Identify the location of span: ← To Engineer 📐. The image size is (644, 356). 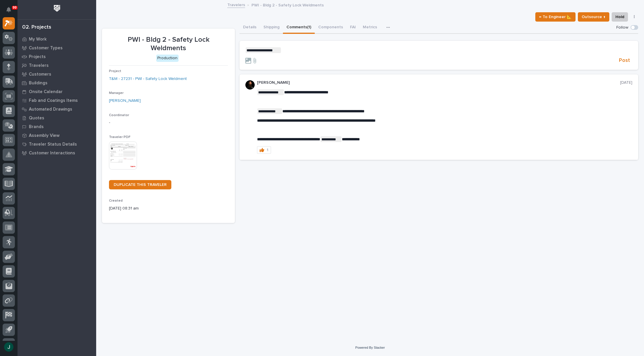
(555, 17).